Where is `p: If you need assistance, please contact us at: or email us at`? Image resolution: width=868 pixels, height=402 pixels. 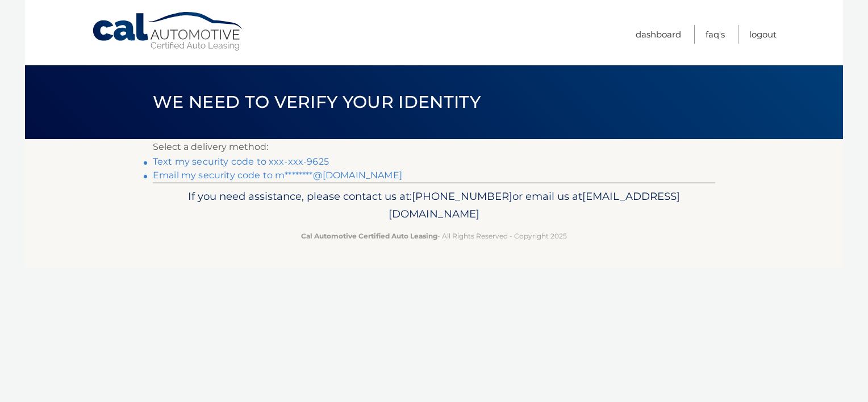
p: If you need assistance, please contact us at: or email us at is located at coordinates (434, 205).